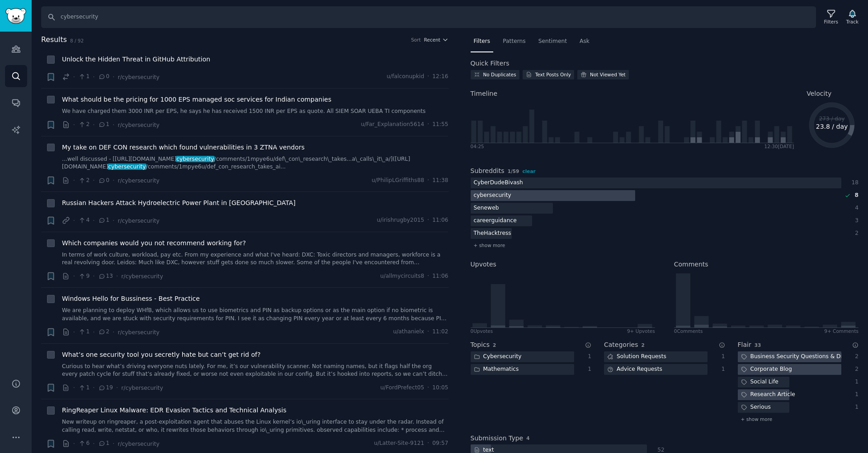 Image resolution: width=868 pixels, height=453 pixels. I want to click on div: 9+ Upvotes, so click(642, 331).